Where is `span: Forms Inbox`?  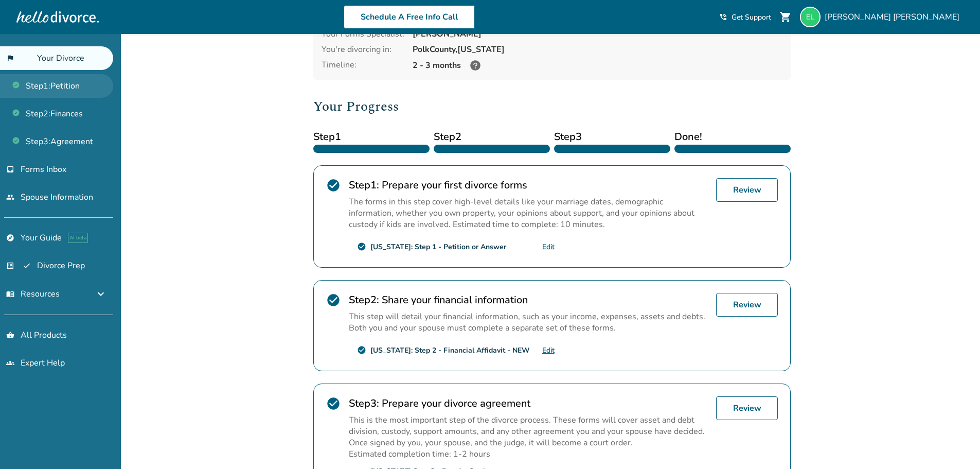 span: Forms Inbox is located at coordinates (43, 170).